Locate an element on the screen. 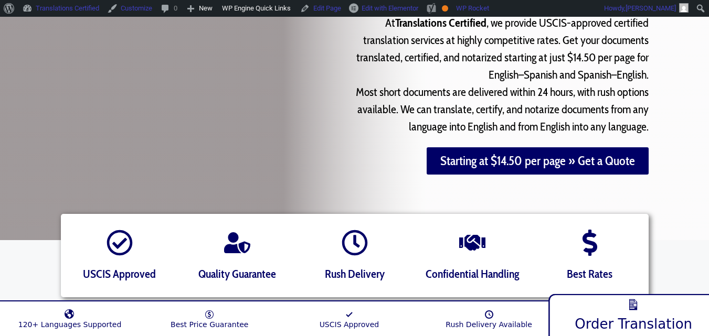 The height and width of the screenshot is (336, 709). span: Quality Guarantee is located at coordinates (237, 274).